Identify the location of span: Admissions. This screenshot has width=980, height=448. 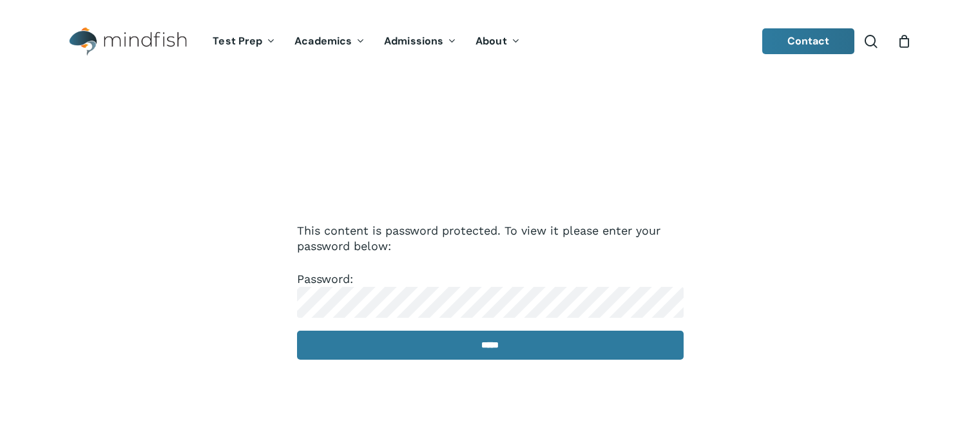
(413, 41).